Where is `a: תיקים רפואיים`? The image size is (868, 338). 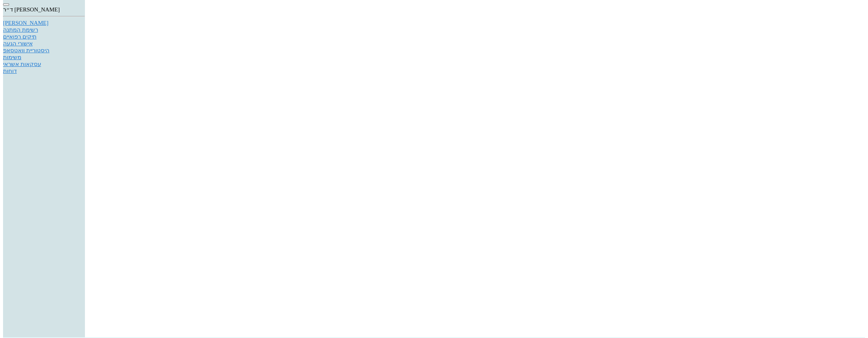
a: תיקים רפואיים is located at coordinates (44, 36).